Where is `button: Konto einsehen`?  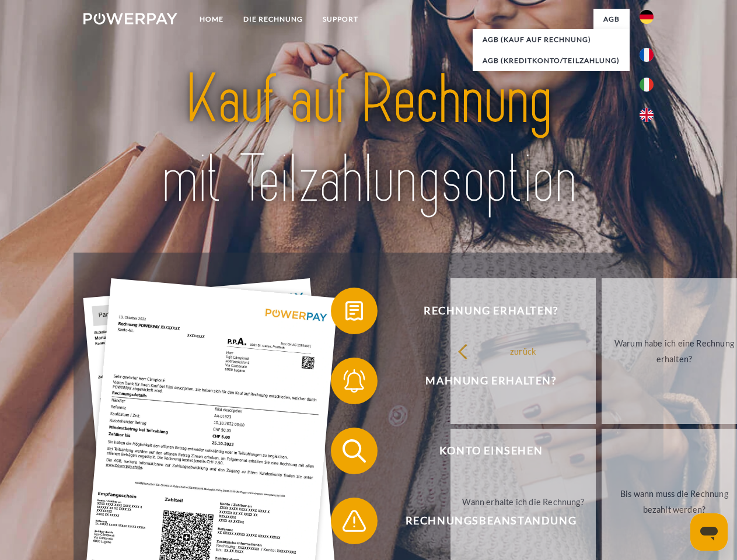 button: Konto einsehen is located at coordinates (483, 451).